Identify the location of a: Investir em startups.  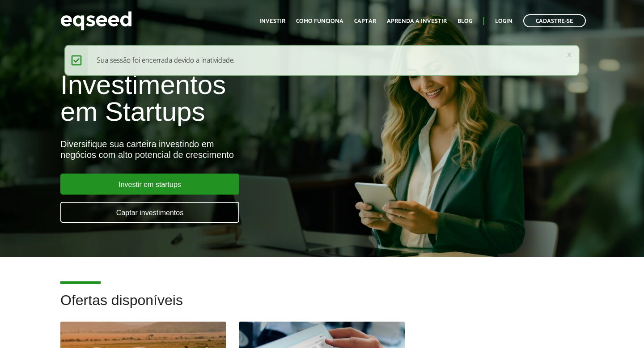
(150, 184).